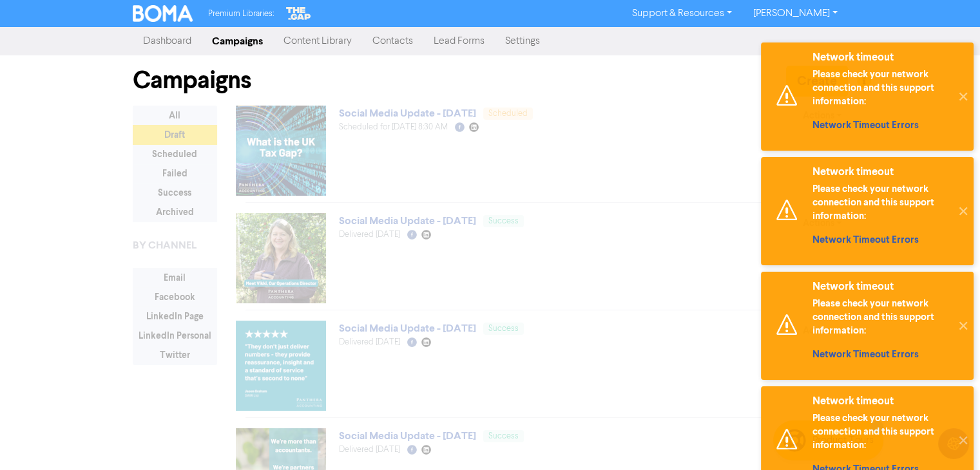 The width and height of the screenshot is (980, 470). I want to click on a: Settings, so click(522, 41).